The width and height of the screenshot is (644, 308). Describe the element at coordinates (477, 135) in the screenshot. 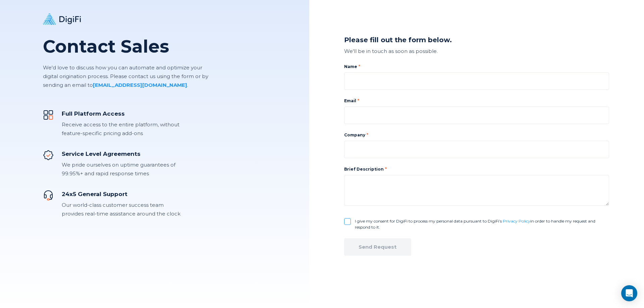

I see `label: Company` at that location.